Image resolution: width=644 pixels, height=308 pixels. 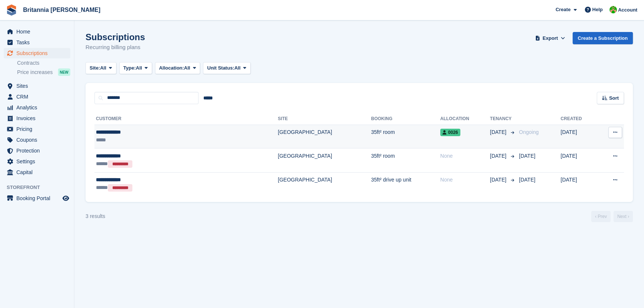 What do you see at coordinates (601, 217) in the screenshot?
I see `a: Previous` at bounding box center [601, 217].